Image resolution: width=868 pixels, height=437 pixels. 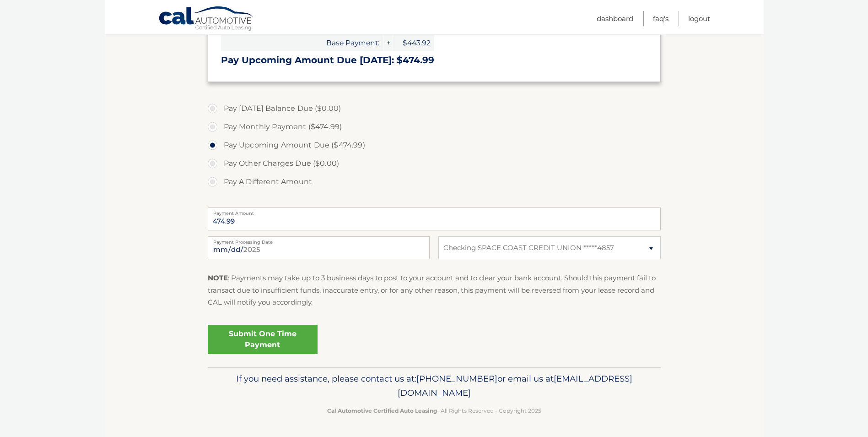 I want to click on label: Pay Upcoming Amount Due ($474.99), so click(x=434, y=145).